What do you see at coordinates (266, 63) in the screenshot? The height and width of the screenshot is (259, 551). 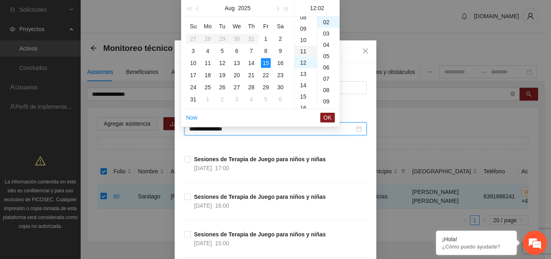 I see `td: 2025-08-15` at bounding box center [266, 63].